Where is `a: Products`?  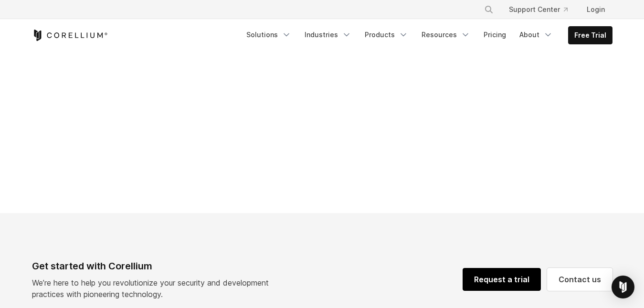 a: Products is located at coordinates (386, 35).